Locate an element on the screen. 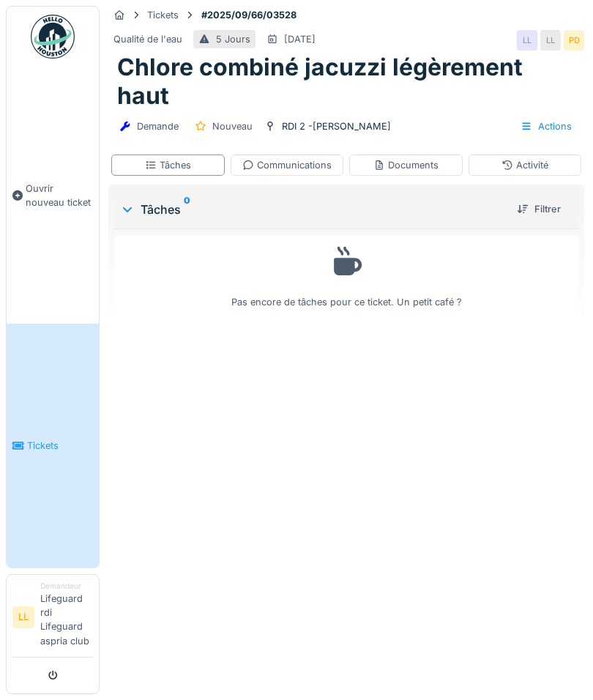 This screenshot has height=700, width=593. div: Tickets is located at coordinates (163, 15).